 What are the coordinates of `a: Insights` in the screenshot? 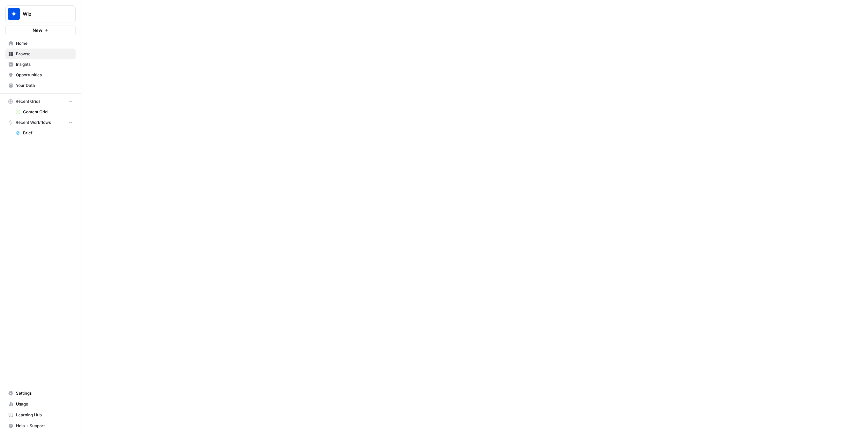 It's located at (41, 65).